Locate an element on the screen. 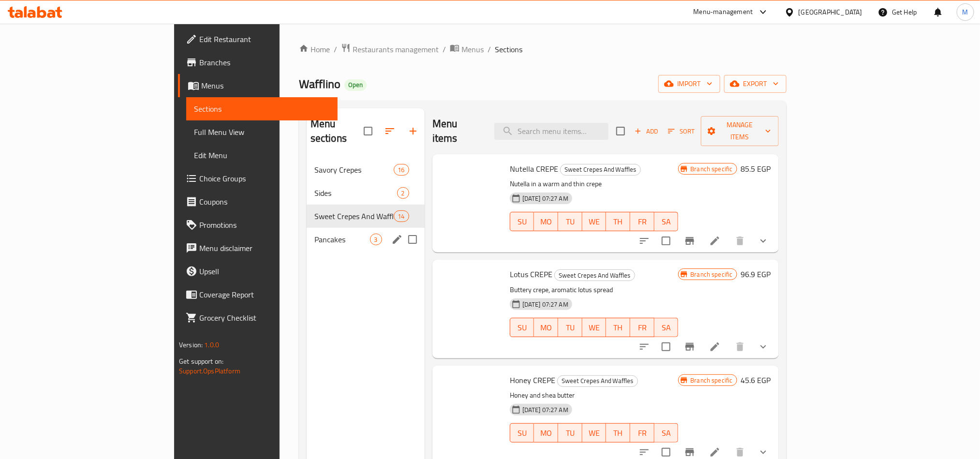  span: 3 is located at coordinates (376, 239).